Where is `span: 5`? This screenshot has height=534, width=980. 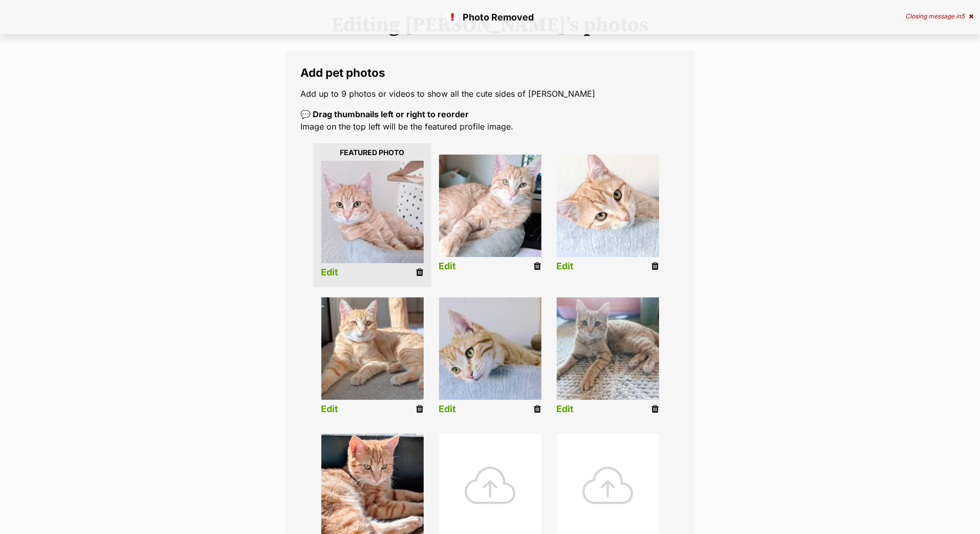 span: 5 is located at coordinates (963, 16).